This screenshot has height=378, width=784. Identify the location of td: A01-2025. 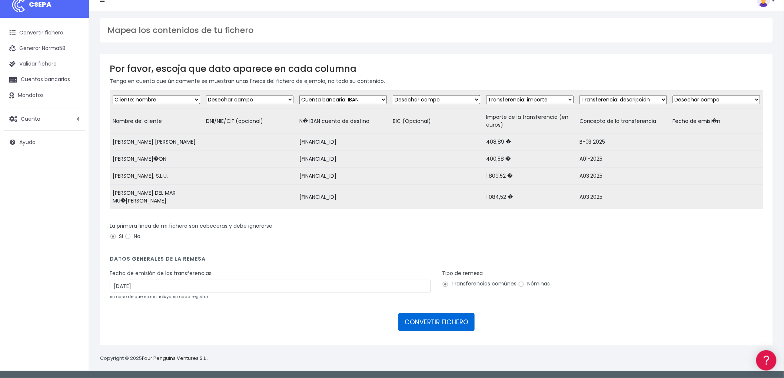
(623, 159).